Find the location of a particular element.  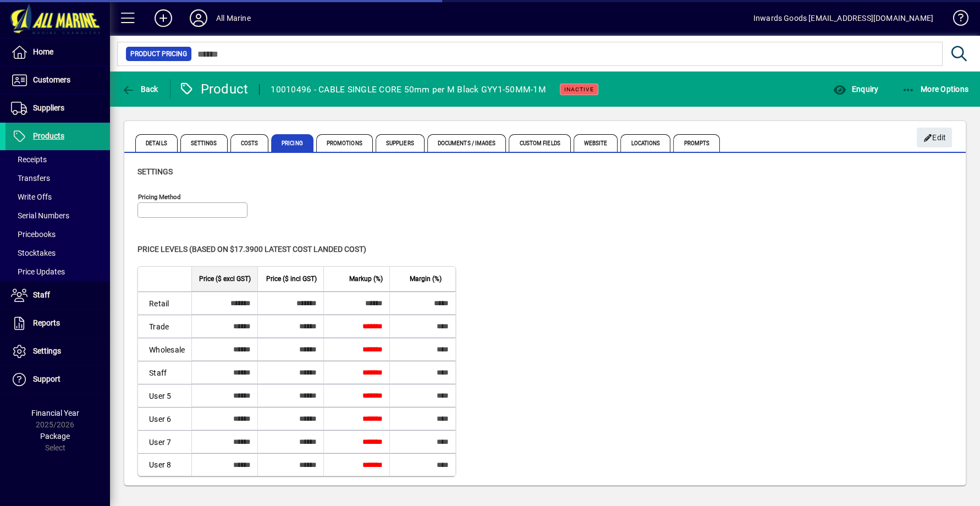

td: User 8 is located at coordinates (164, 465).